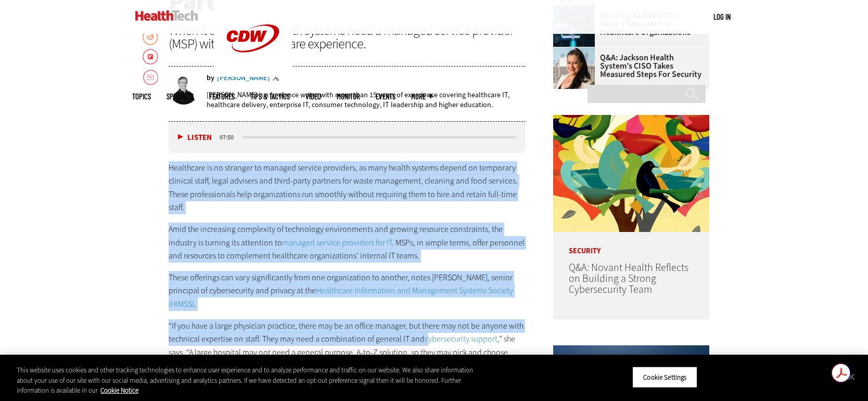 The height and width of the screenshot is (401, 868). I want to click on div: This website uses cookies and other tracking technologies to enhance user experience and to analy..., so click(246, 380).